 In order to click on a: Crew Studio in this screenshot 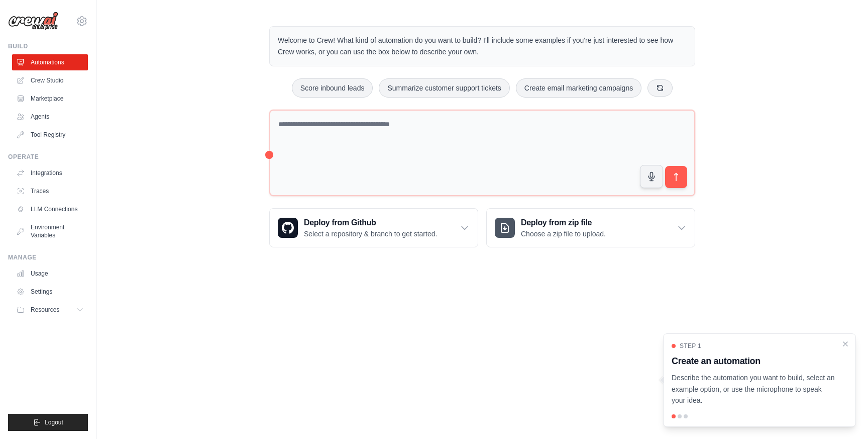, I will do `click(50, 80)`.